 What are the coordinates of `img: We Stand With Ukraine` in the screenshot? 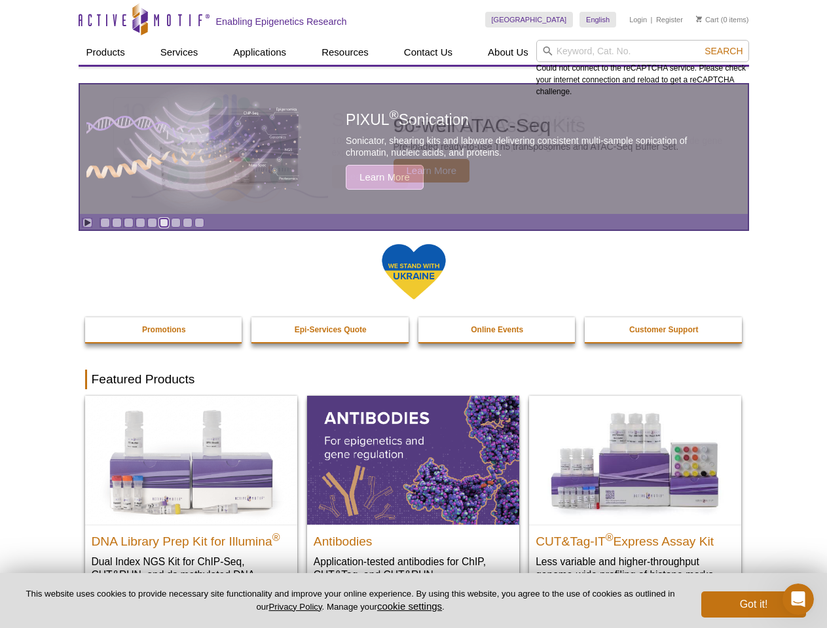 It's located at (414, 272).